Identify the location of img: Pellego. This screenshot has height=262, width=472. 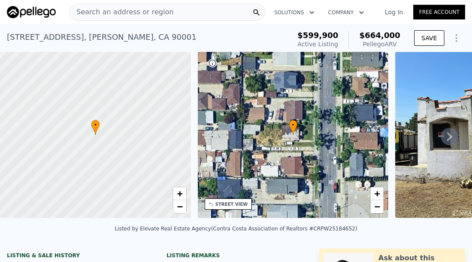
(31, 12).